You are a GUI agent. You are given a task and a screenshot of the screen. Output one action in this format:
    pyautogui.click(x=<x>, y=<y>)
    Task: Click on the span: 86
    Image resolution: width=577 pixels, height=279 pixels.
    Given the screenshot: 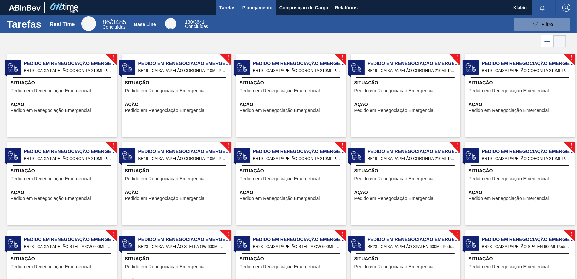 What is the action you would take?
    pyautogui.click(x=106, y=22)
    